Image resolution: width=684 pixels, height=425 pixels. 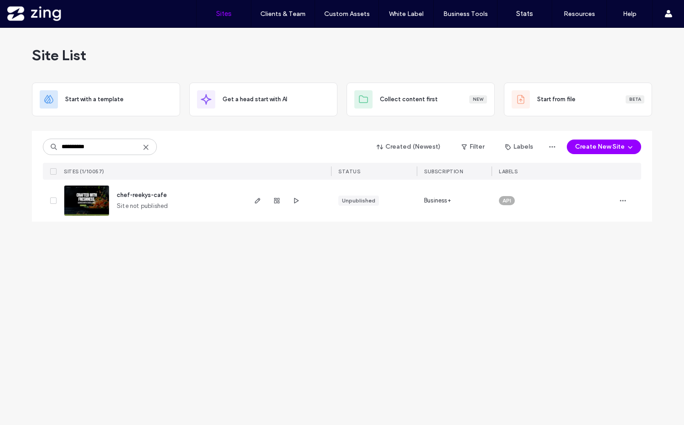 What do you see at coordinates (508, 171) in the screenshot?
I see `span: LABELS` at bounding box center [508, 171].